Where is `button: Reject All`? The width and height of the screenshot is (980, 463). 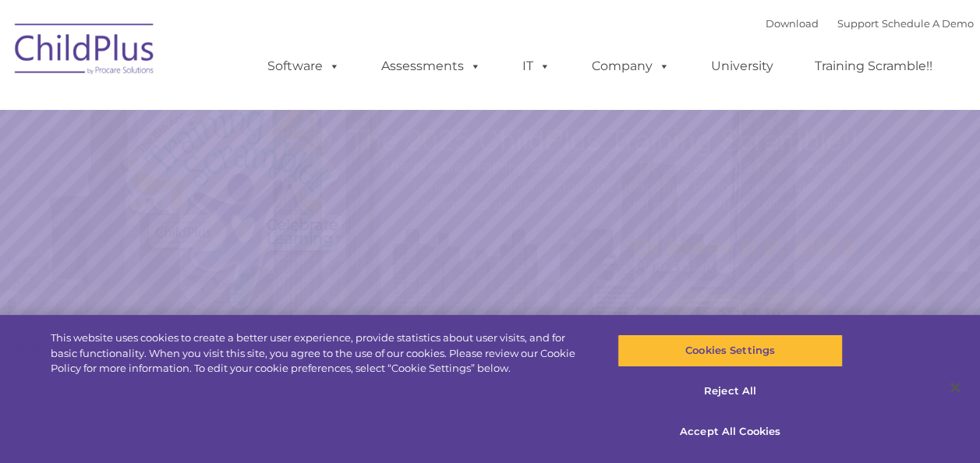
button: Reject All is located at coordinates (730, 391).